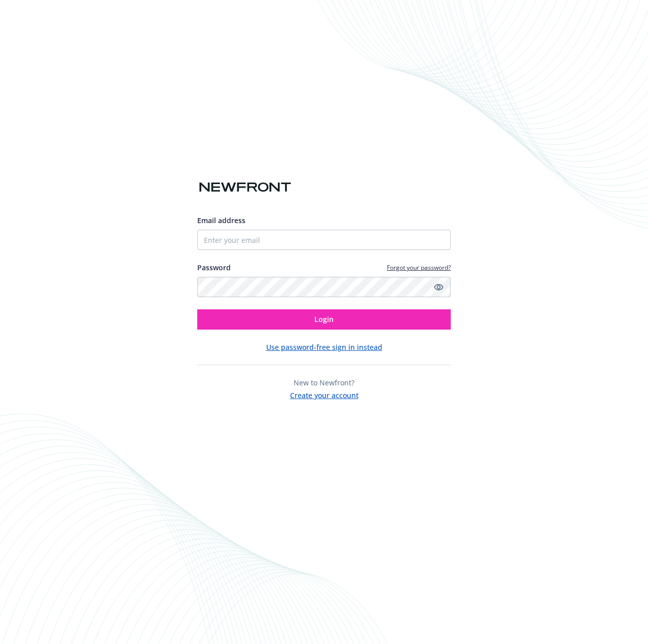 This screenshot has width=648, height=644. What do you see at coordinates (324, 382) in the screenshot?
I see `span: New to Newfront?` at bounding box center [324, 382].